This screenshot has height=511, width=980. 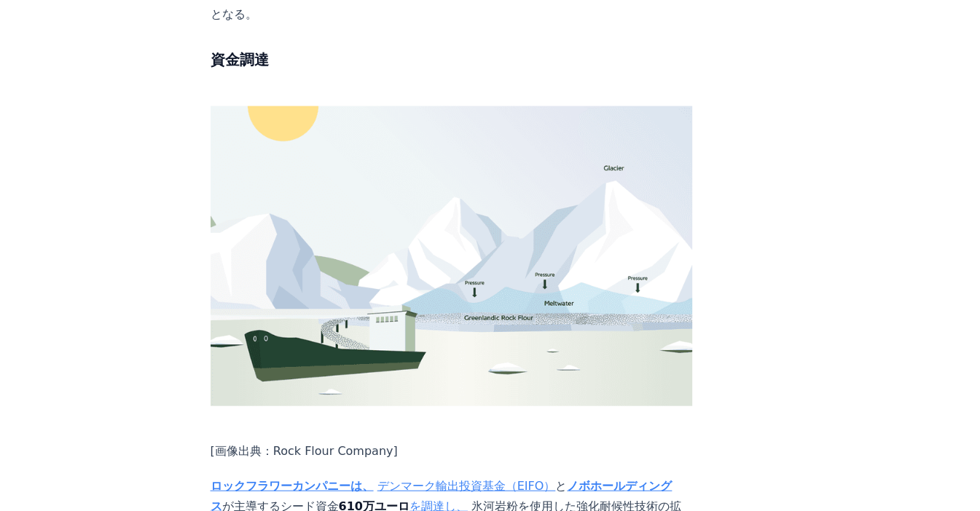 What do you see at coordinates (292, 485) in the screenshot?
I see `a: ロックフラワーカンパニーは、` at bounding box center [292, 485].